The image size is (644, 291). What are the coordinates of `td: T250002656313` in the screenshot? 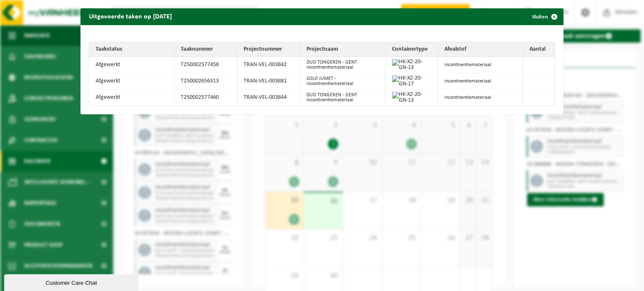 It's located at (206, 81).